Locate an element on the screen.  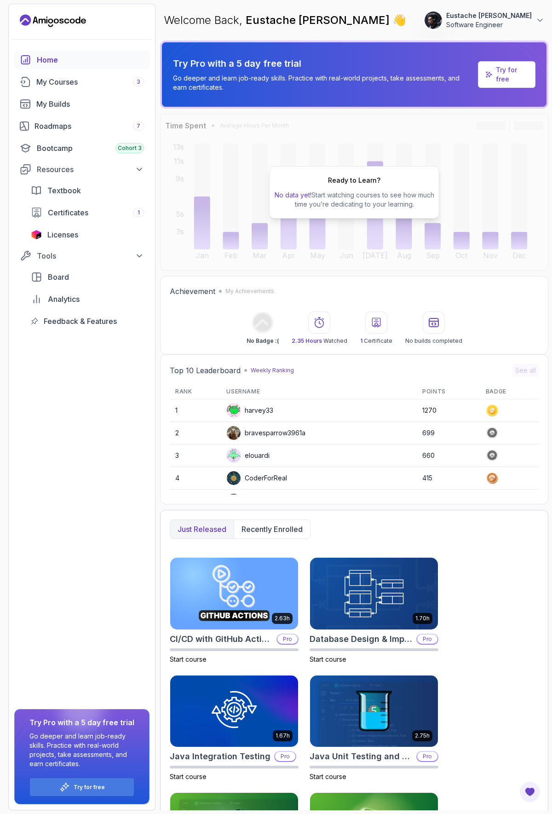
div: My Courses is located at coordinates (90, 82).